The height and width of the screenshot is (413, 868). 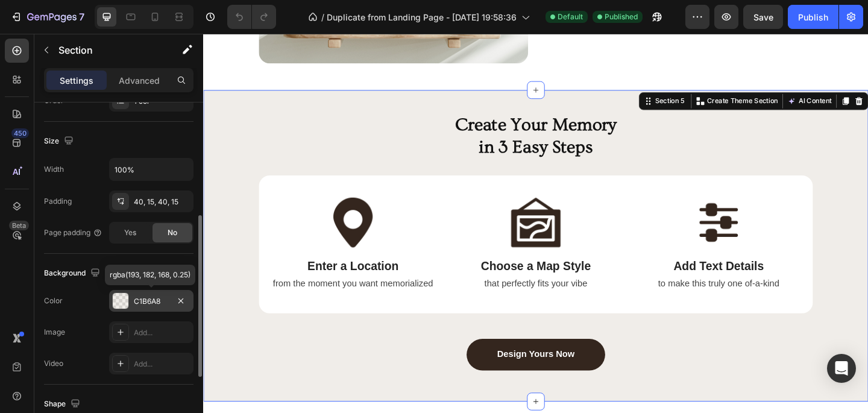 What do you see at coordinates (361, 206) in the screenshot?
I see `img: Icon of a framed artwork as a map style icon` at bounding box center [361, 206].